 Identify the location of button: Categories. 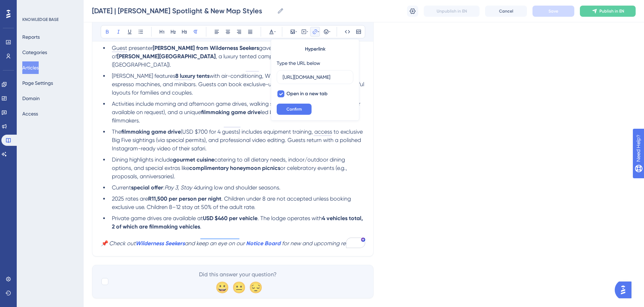
(35, 52).